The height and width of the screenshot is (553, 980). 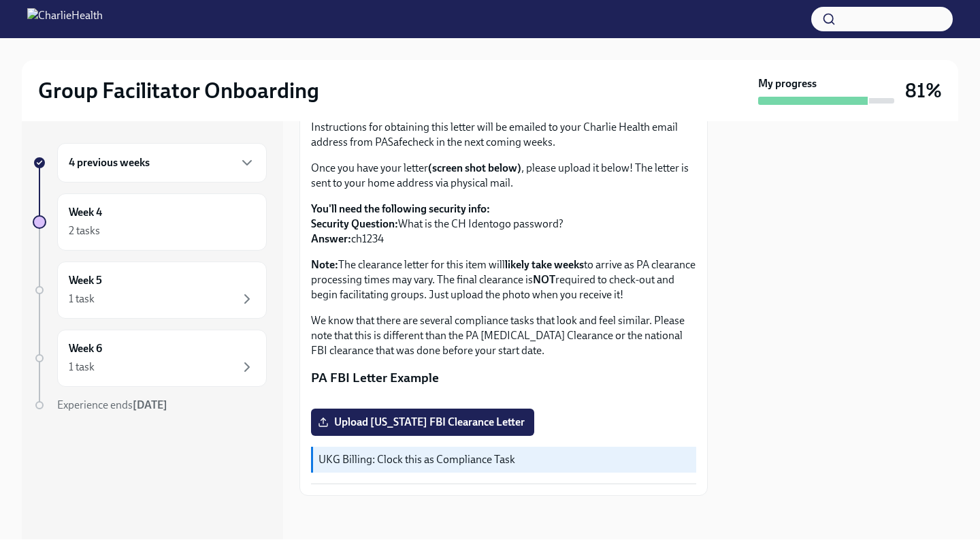 I want to click on div: 2 tasks, so click(x=84, y=231).